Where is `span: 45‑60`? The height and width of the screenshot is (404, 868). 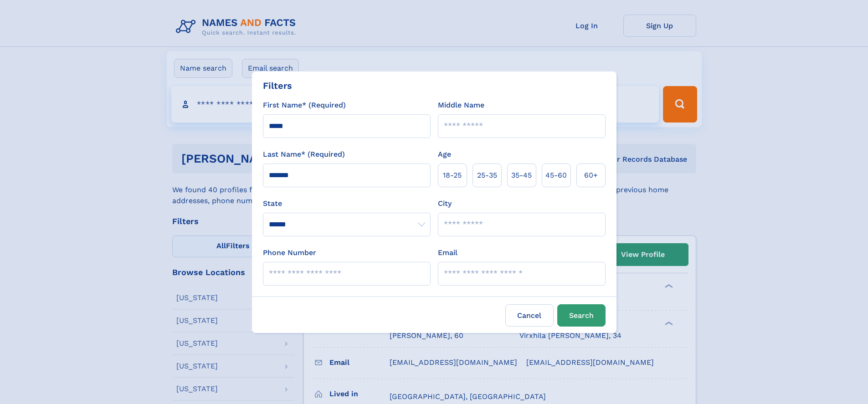 span: 45‑60 is located at coordinates (556, 175).